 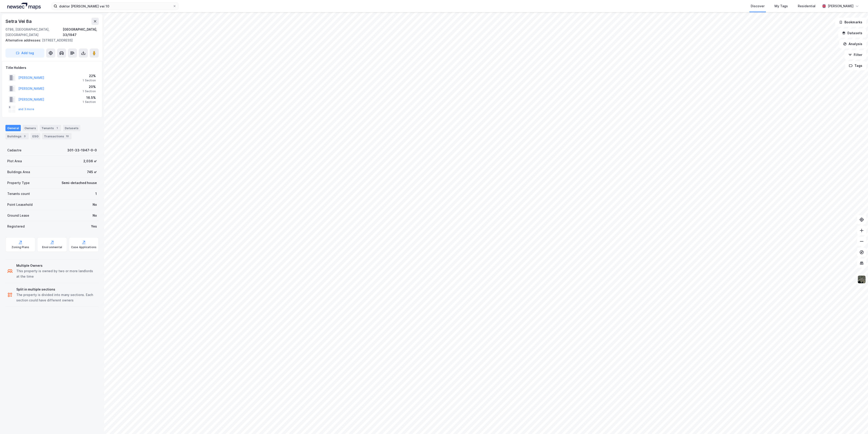 What do you see at coordinates (89, 87) in the screenshot?
I see `div: 20%` at bounding box center [89, 87].